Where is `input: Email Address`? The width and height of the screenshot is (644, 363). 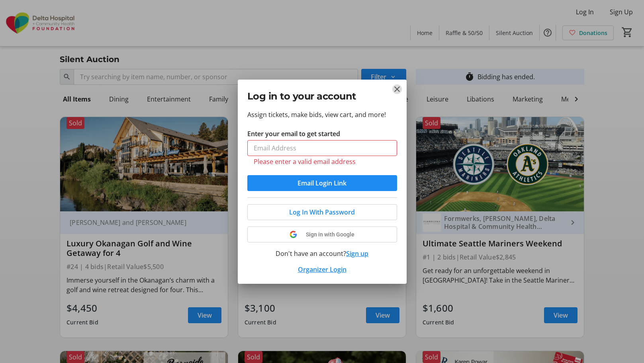
input: Email Address is located at coordinates (322, 148).